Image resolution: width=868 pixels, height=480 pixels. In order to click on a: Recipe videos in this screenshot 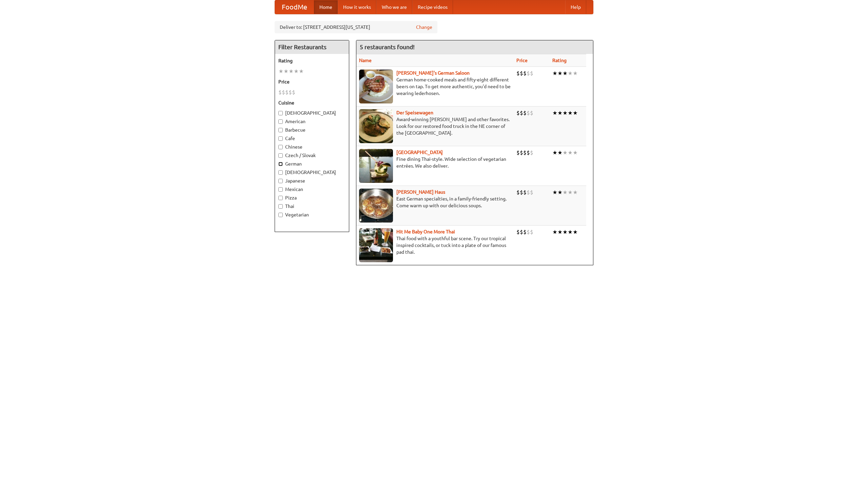, I will do `click(432, 7)`.